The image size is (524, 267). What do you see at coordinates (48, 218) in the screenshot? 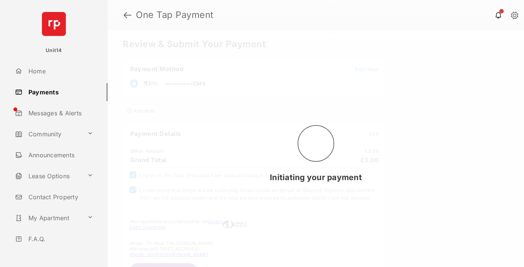
I see `a: My Apartment` at bounding box center [48, 218].